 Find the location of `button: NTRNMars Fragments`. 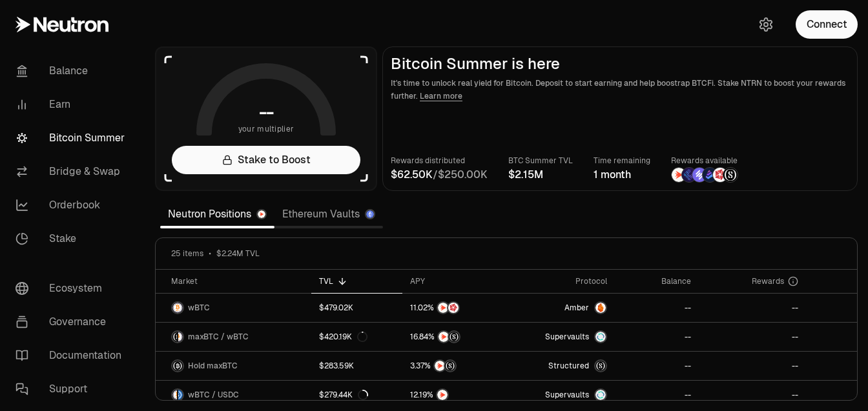

button: NTRNMars Fragments is located at coordinates (454, 308).